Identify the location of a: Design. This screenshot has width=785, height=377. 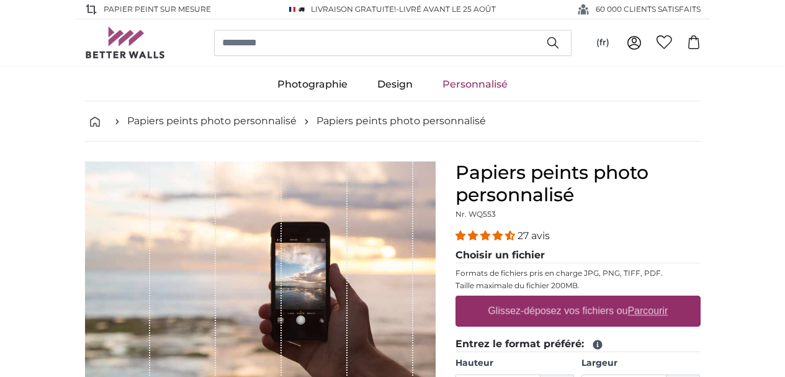
(395, 84).